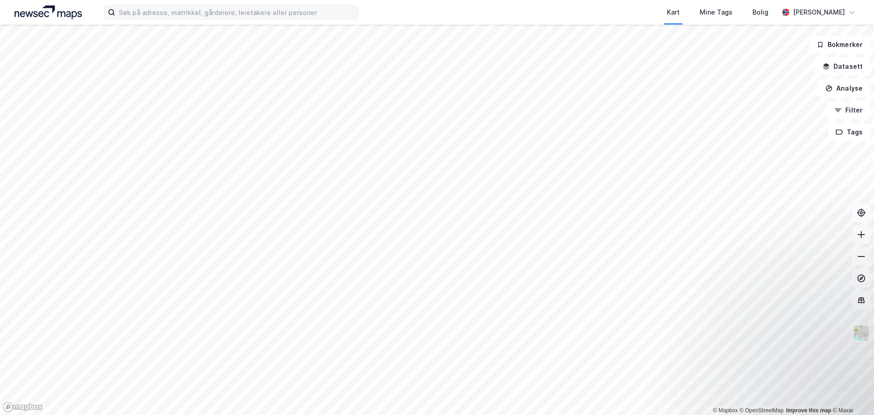 This screenshot has height=415, width=874. Describe the element at coordinates (48, 12) in the screenshot. I see `img: logo.a4113a55bc3d86da70a041830d287a7e.svg` at that location.